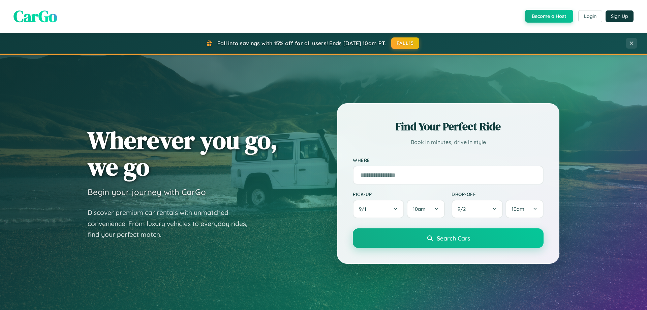  What do you see at coordinates (364, 209) in the screenshot?
I see `span: 9 / 1` at bounding box center [364, 209].